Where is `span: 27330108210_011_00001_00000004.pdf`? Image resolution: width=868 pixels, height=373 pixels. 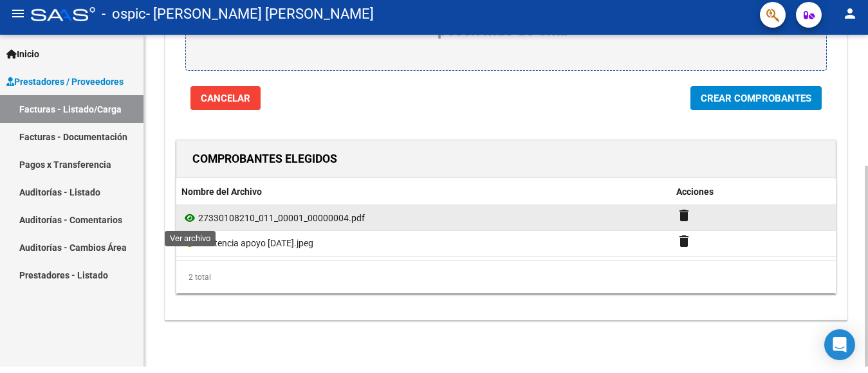 span: 27330108210_011_00001_00000004.pdf is located at coordinates (282, 218).